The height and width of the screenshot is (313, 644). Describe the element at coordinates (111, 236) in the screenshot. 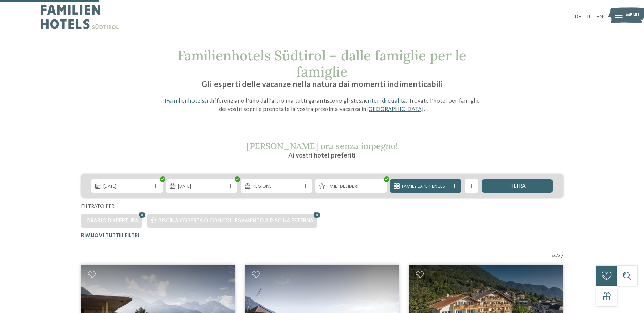

I see `span: Rimuovi tutti i filtri` at that location.